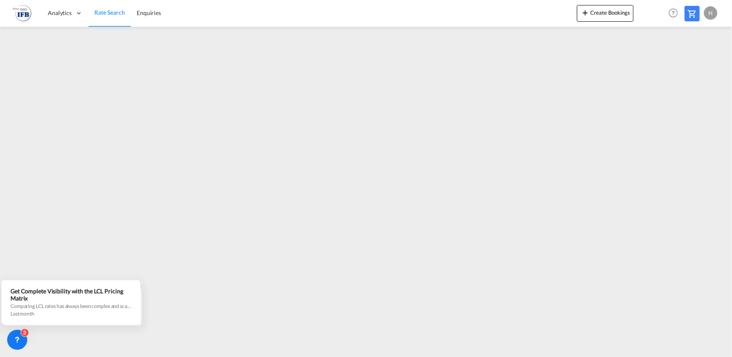  What do you see at coordinates (149, 13) in the screenshot?
I see `span: Enquiries` at bounding box center [149, 13].